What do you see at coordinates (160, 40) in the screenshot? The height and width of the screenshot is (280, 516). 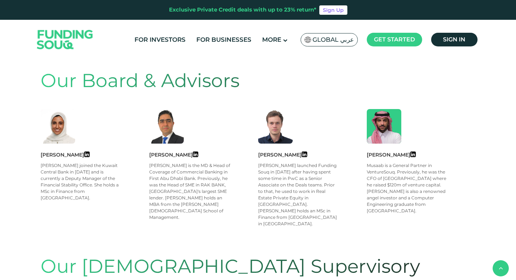 I see `a: For Investors` at bounding box center [160, 40].